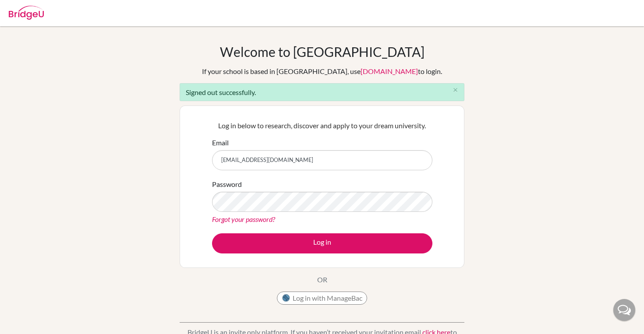  I want to click on i: close, so click(455, 90).